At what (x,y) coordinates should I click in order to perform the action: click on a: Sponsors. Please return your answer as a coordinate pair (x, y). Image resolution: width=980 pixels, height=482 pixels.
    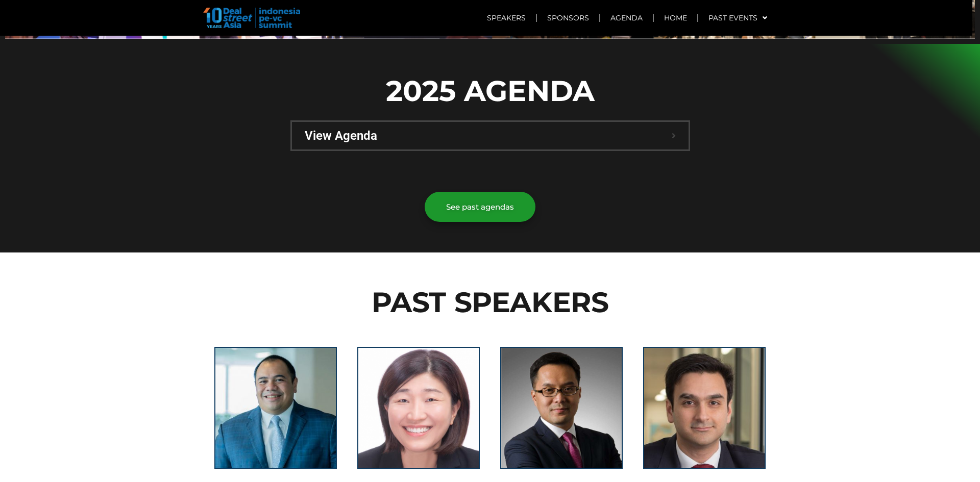
    Looking at the image, I should click on (568, 18).